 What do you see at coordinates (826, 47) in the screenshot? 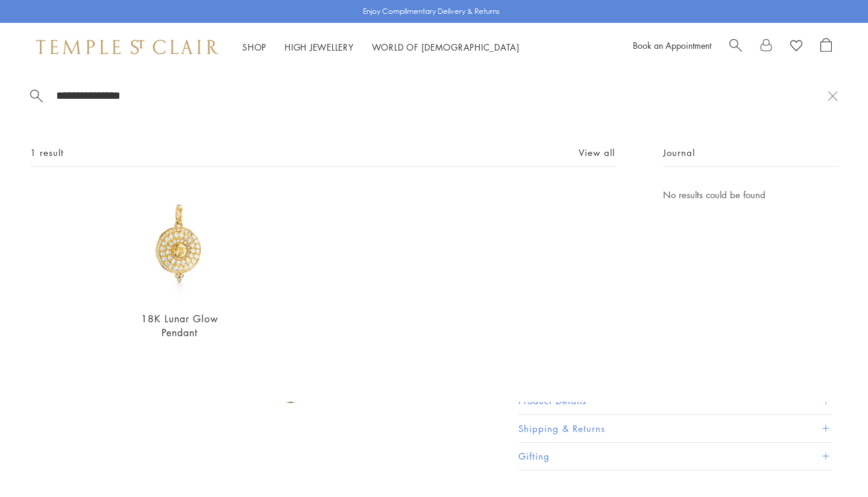
I see `a: Open Shopping Bag` at bounding box center [826, 47].